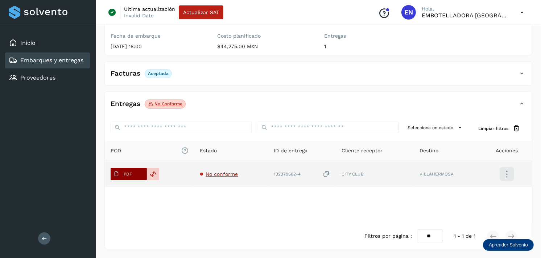 This screenshot has width=541, height=258. What do you see at coordinates (128, 174) in the screenshot?
I see `p: PDF` at bounding box center [128, 174].